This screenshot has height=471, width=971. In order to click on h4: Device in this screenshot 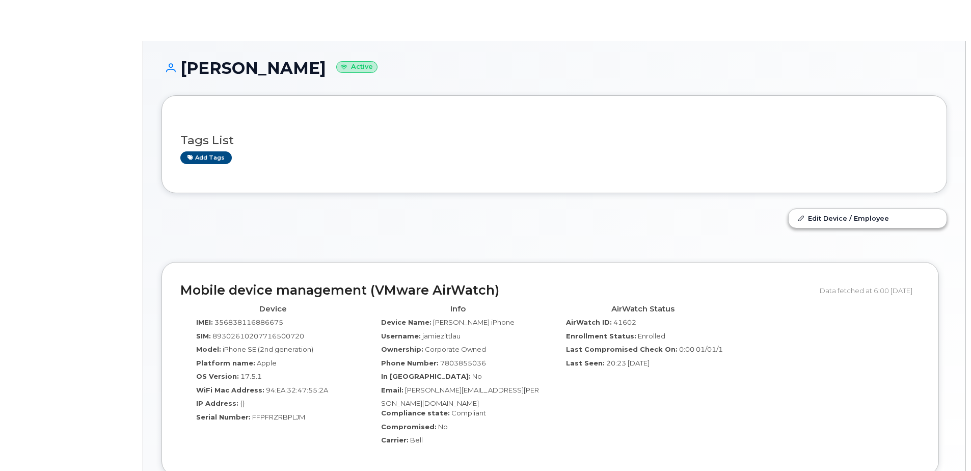, I will do `click(273, 309)`.